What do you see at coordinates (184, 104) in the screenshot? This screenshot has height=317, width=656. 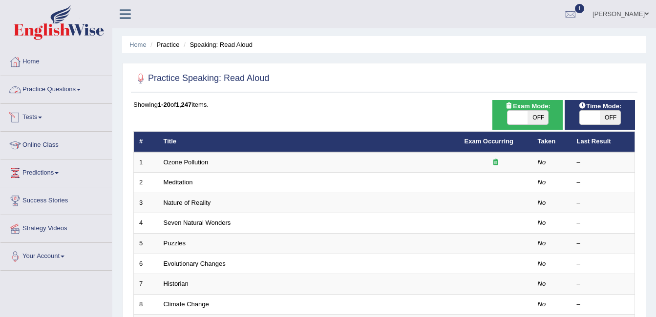 I see `b: 1,247` at bounding box center [184, 104].